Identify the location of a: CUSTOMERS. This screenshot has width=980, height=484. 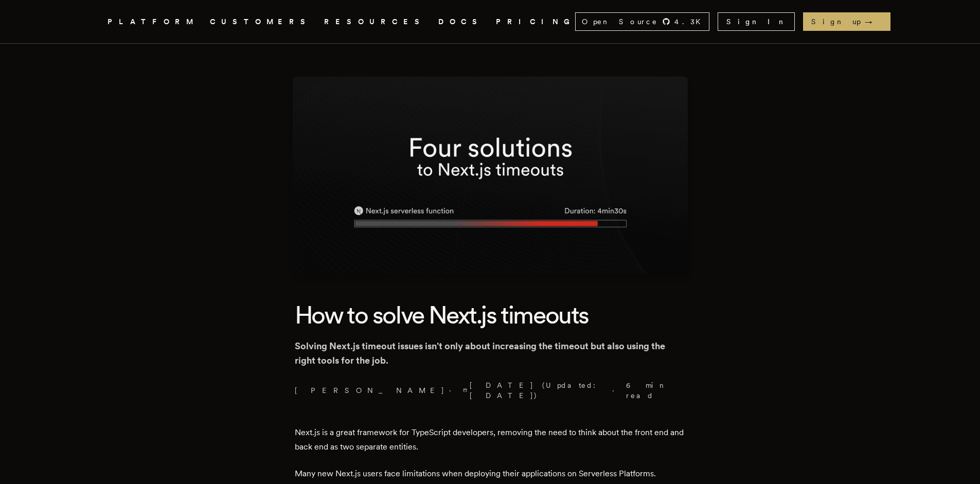
(261, 22).